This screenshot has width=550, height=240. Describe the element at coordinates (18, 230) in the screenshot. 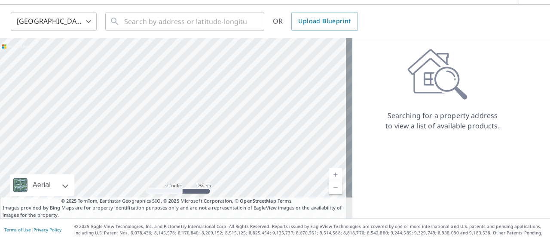

I see `a: Terms of Use` at that location.